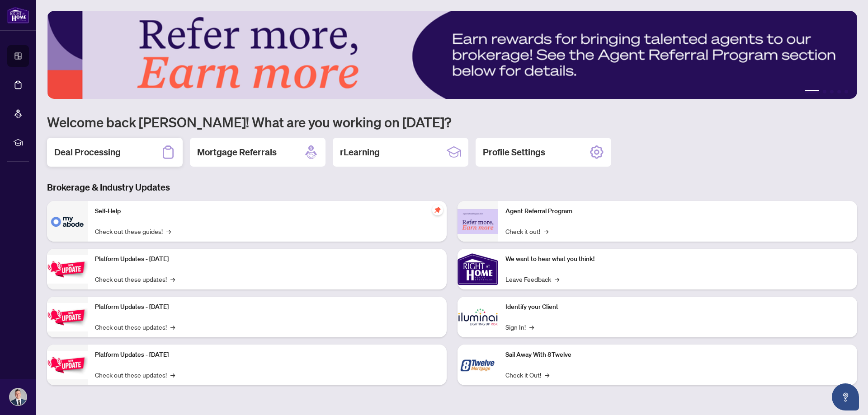  I want to click on h2: rLearning, so click(360, 152).